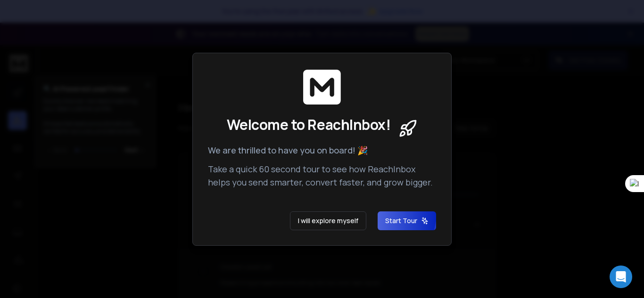 The height and width of the screenshot is (298, 644). What do you see at coordinates (621, 277) in the screenshot?
I see `div: Open Intercom Messenger` at bounding box center [621, 277].